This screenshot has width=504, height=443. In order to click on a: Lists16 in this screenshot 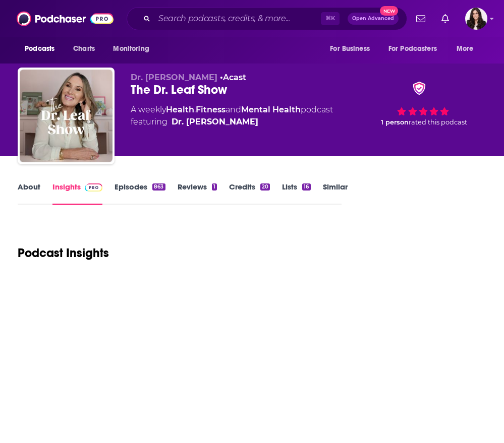, I will do `click(296, 194)`.